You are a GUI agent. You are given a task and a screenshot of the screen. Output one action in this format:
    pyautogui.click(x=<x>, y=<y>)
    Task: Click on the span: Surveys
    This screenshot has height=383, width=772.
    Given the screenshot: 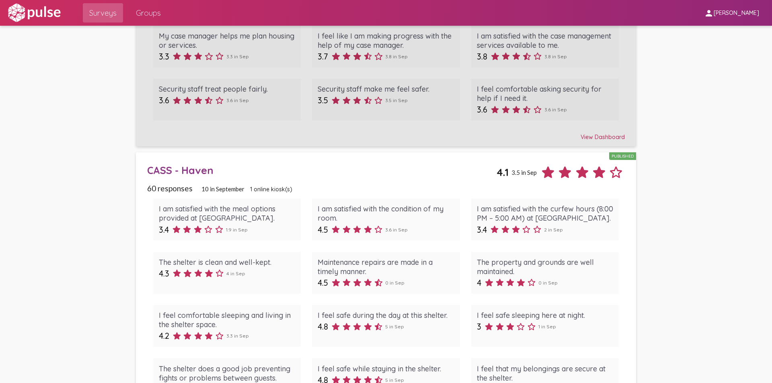 What is the action you would take?
    pyautogui.click(x=103, y=13)
    